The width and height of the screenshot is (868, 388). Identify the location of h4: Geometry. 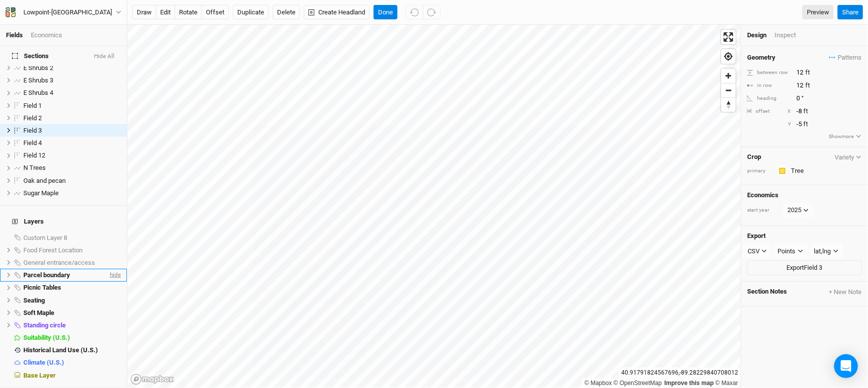
(761, 58).